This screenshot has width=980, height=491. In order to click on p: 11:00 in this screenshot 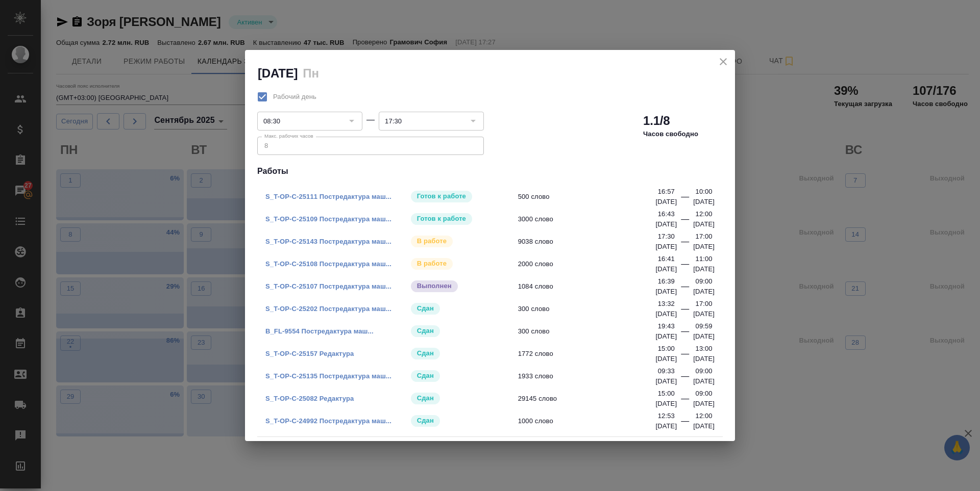, I will do `click(704, 259)`.